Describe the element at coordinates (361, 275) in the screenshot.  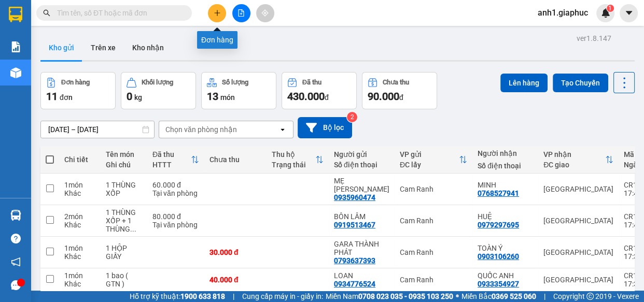
I see `div: LOAN` at that location.